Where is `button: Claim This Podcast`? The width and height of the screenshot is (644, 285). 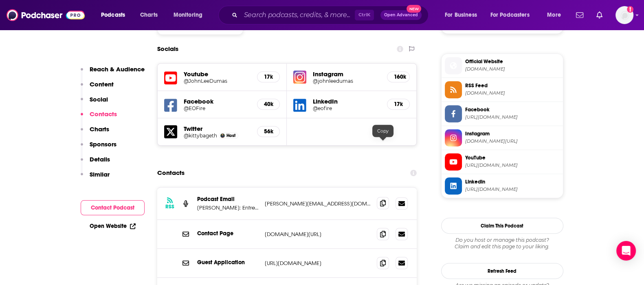 button: Claim This Podcast is located at coordinates (502, 225).